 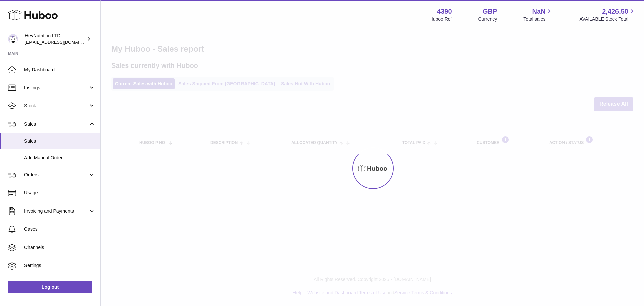 I want to click on span: Channels, so click(x=60, y=247).